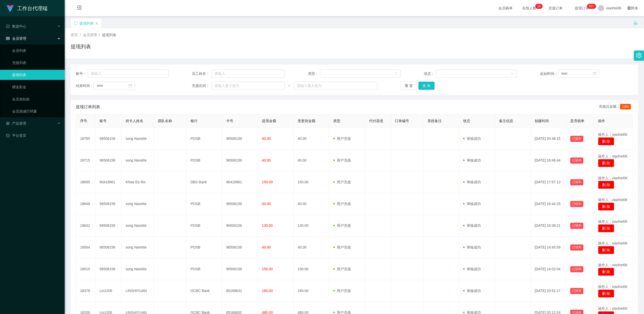  What do you see at coordinates (34, 136) in the screenshot?
I see `a: 图标: dashboard平台首页` at bounding box center [34, 136].